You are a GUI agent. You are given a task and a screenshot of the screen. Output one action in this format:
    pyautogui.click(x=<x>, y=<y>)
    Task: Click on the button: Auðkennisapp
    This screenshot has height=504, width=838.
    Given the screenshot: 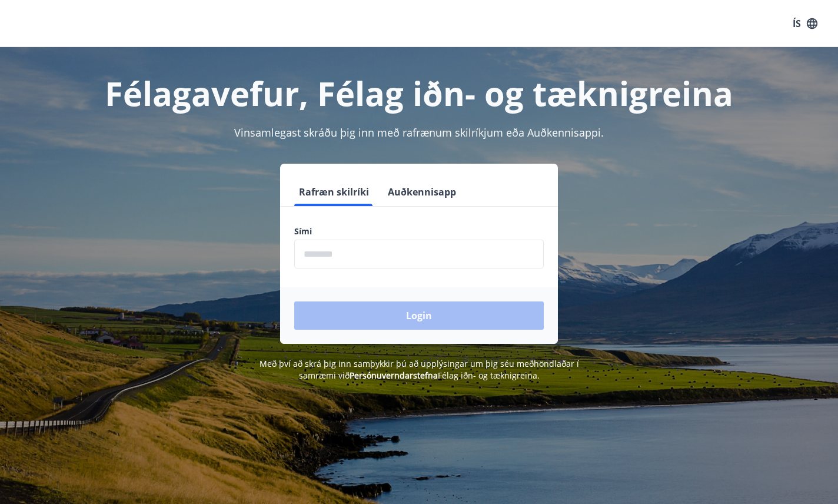 What is the action you would take?
    pyautogui.click(x=422, y=192)
    